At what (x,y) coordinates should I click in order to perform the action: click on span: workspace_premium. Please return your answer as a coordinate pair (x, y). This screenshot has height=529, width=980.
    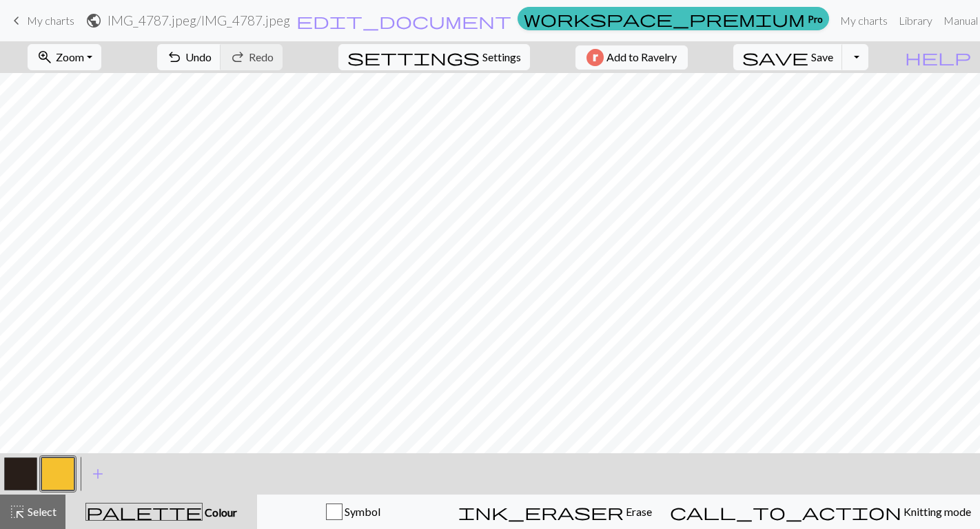
    Looking at the image, I should click on (664, 18).